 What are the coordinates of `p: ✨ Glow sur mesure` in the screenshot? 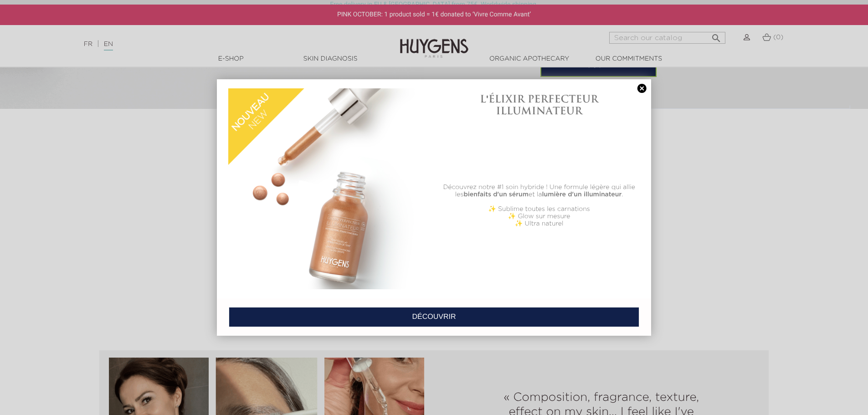 It's located at (539, 216).